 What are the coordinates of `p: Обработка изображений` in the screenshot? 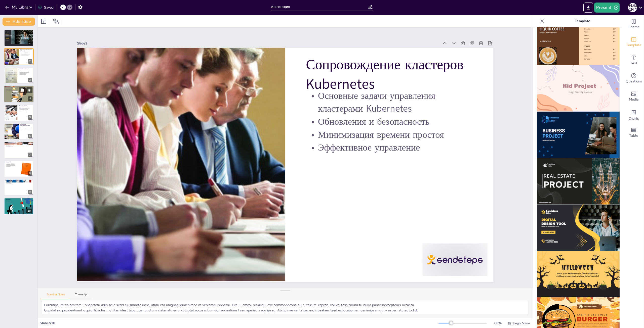 It's located at (19, 182).